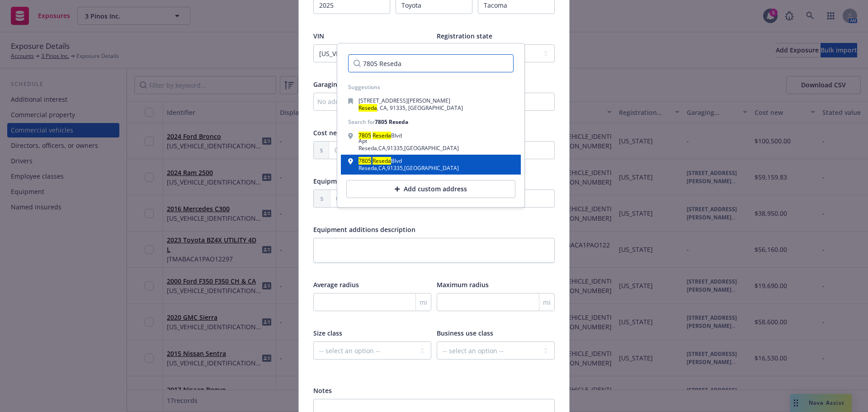  Describe the element at coordinates (392, 122) in the screenshot. I see `div: 7805 Reseda` at that location.